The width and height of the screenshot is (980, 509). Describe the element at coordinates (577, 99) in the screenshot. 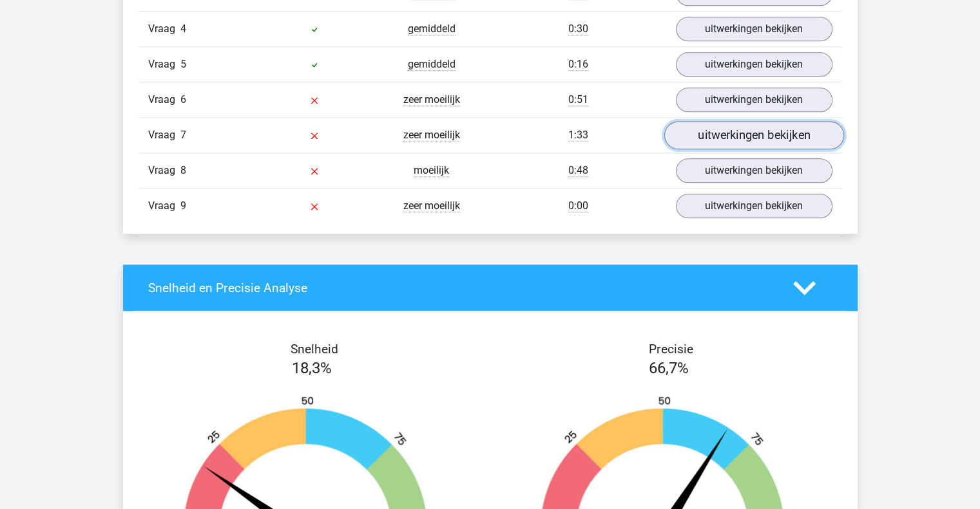

I see `span: 0:51` at that location.